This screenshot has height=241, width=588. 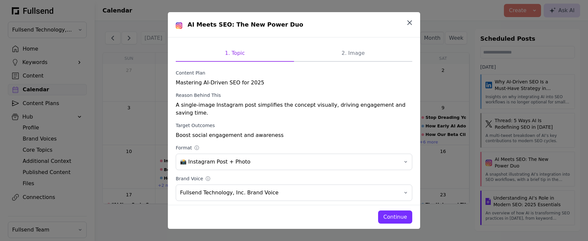 I want to click on div: Boost social engagement and awareness, so click(x=294, y=135).